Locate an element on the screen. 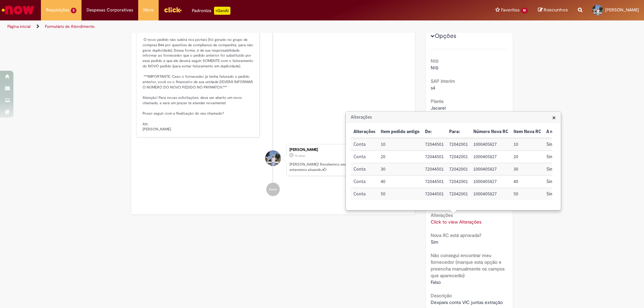 The width and height of the screenshot is (644, 308). th: Alterações is located at coordinates (364, 131).